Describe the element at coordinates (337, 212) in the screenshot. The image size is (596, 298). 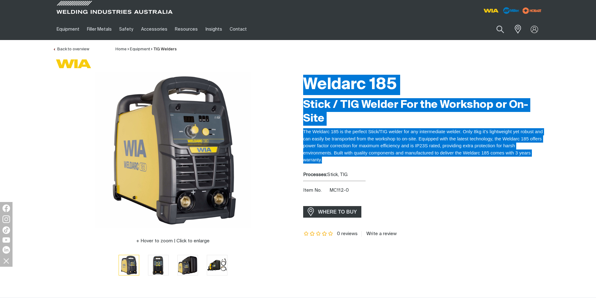
I see `span: WHERE TO BUY` at that location.